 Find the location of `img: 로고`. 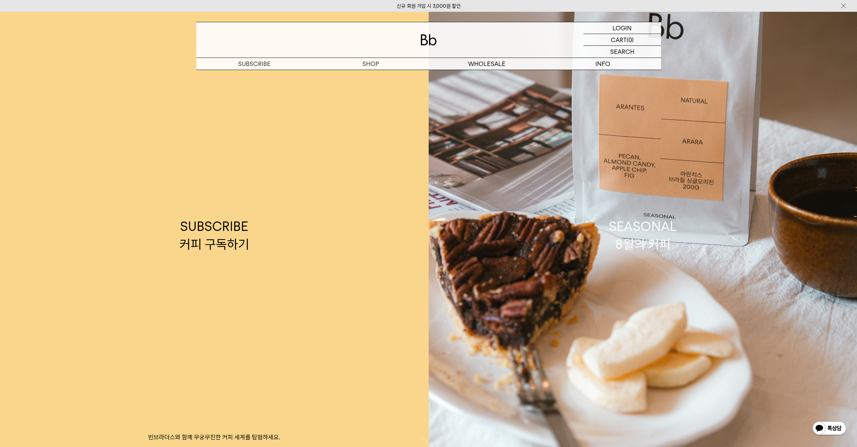

img: 로고 is located at coordinates (429, 40).